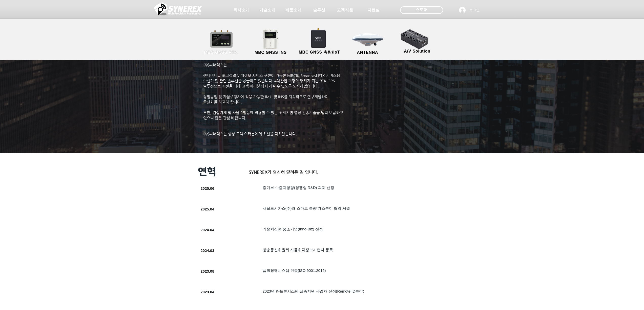  Describe the element at coordinates (223, 102) in the screenshot. I see `span: 국산화를 하고자 합니다.` at that location.